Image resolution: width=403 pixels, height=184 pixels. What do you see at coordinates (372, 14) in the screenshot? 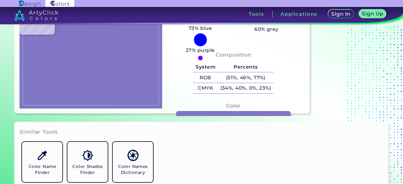
I see `a: Sign Up` at bounding box center [372, 14].